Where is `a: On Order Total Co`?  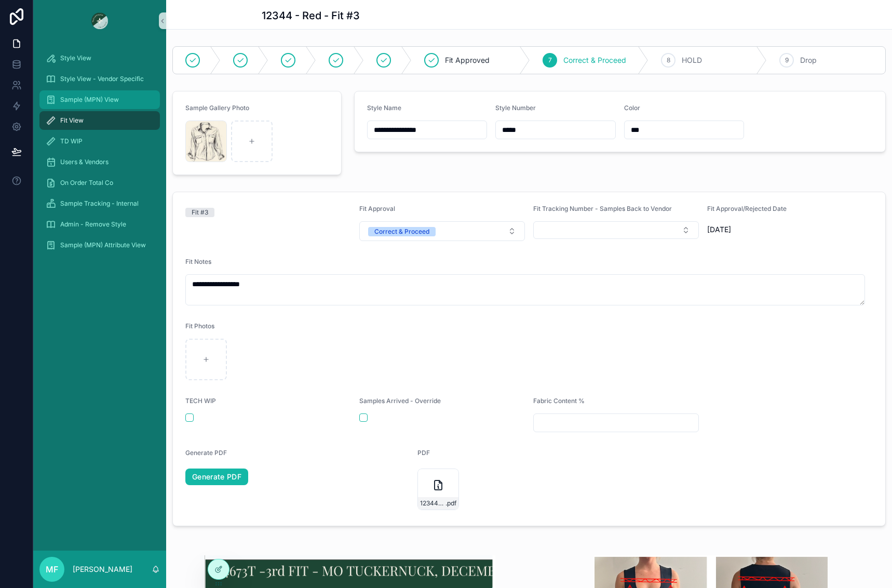 a: On Order Total Co is located at coordinates (100, 182).